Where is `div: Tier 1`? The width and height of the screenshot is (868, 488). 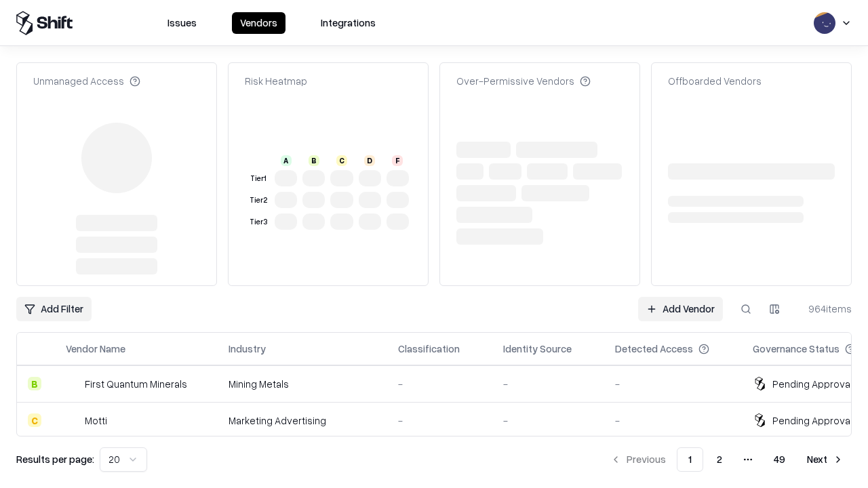
div: Tier 1 is located at coordinates (258, 179).